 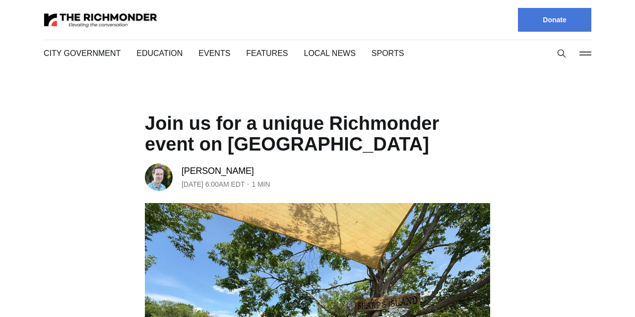 What do you see at coordinates (260, 53) in the screenshot?
I see `a: Features` at bounding box center [260, 53].